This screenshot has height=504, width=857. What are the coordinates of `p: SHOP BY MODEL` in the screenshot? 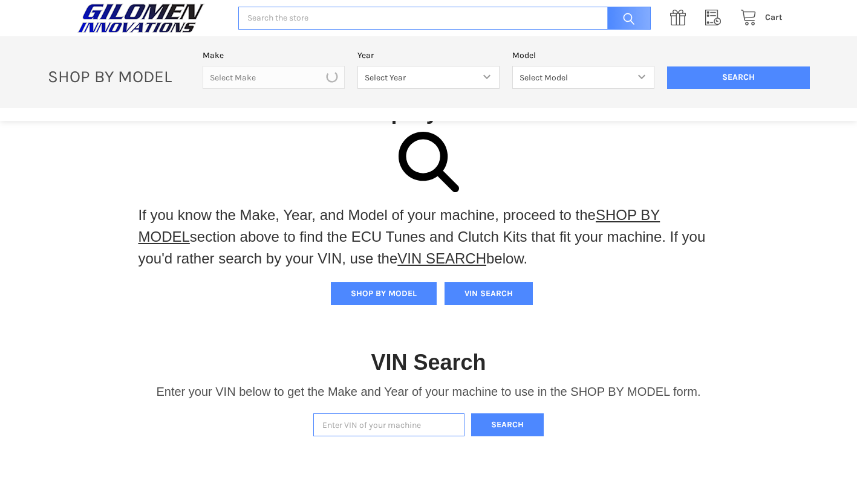 It's located at (118, 76).